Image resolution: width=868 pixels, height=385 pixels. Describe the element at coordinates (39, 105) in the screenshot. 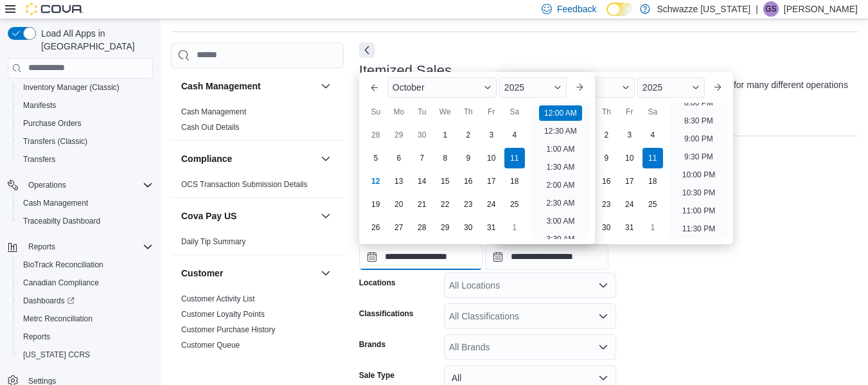

I see `a: Manifests` at that location.